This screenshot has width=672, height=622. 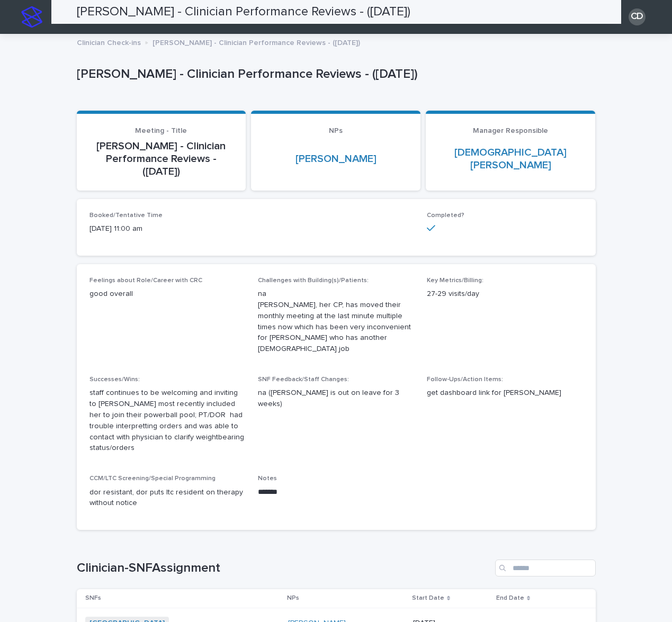 I want to click on img: stacker-logo-s-only.png, so click(x=32, y=17).